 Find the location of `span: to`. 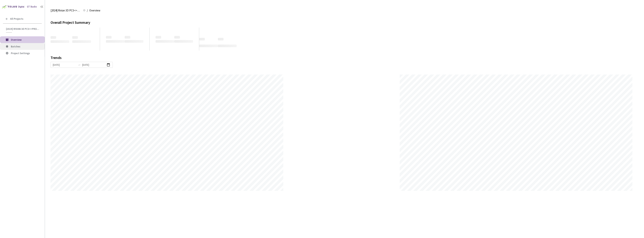

span: to is located at coordinates (79, 65).